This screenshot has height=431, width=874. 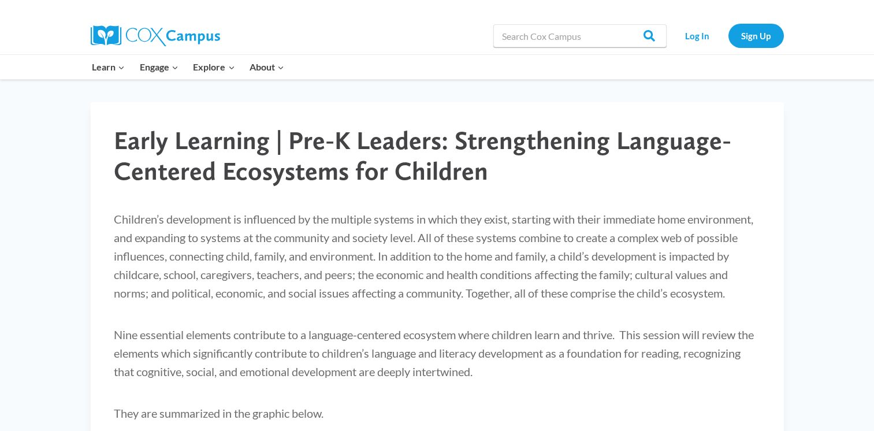 What do you see at coordinates (756, 35) in the screenshot?
I see `a: Sign Up` at bounding box center [756, 35].